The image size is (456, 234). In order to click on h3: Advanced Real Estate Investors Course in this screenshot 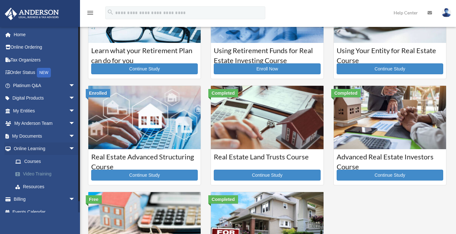, I will do `click(390, 160)`.